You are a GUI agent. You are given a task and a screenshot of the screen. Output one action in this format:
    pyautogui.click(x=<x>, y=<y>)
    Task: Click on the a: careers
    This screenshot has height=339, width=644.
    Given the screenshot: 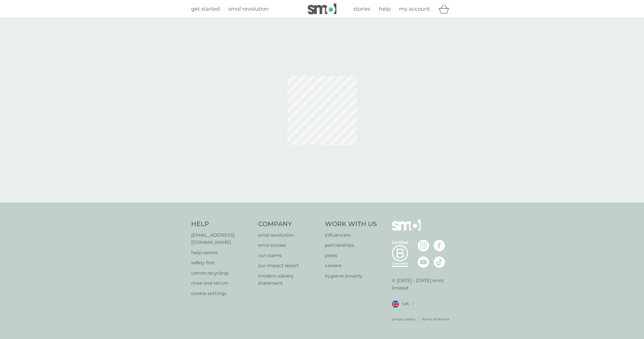 What is the action you would take?
    pyautogui.click(x=351, y=266)
    